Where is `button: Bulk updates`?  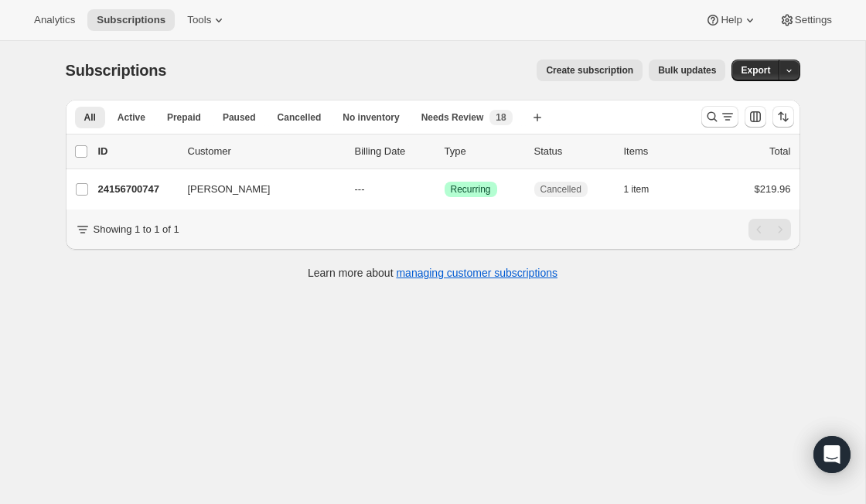
button: Bulk updates is located at coordinates (687, 71).